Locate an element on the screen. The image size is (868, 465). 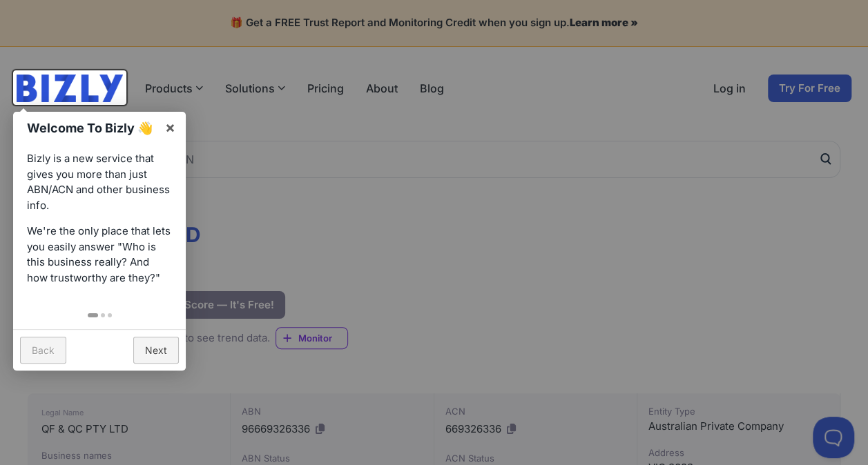
p: We're the only place that lets you easily answer "Who is this business really? And how trustworth... is located at coordinates (100, 255).